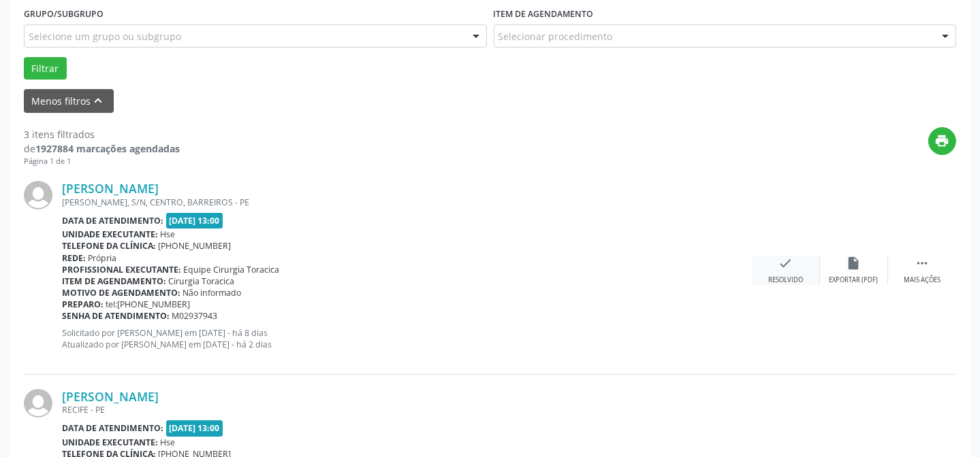  Describe the element at coordinates (82, 304) in the screenshot. I see `b: Preparo:` at that location.